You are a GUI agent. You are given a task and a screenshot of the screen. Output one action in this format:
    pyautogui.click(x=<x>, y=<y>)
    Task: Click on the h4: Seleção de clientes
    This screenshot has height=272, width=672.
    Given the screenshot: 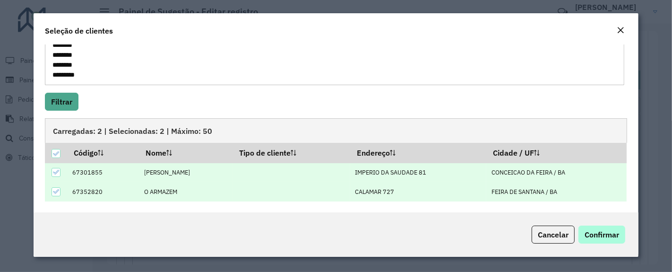 What is the action you would take?
    pyautogui.click(x=79, y=31)
    